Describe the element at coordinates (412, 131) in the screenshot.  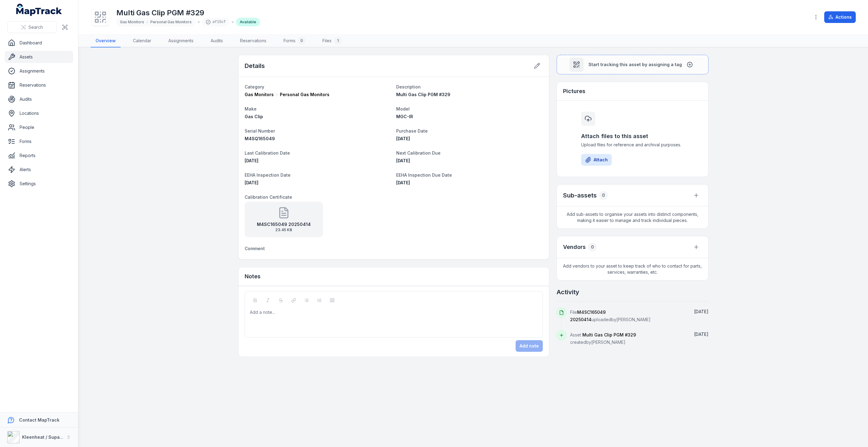
I see `span: Purchase Date` at that location.